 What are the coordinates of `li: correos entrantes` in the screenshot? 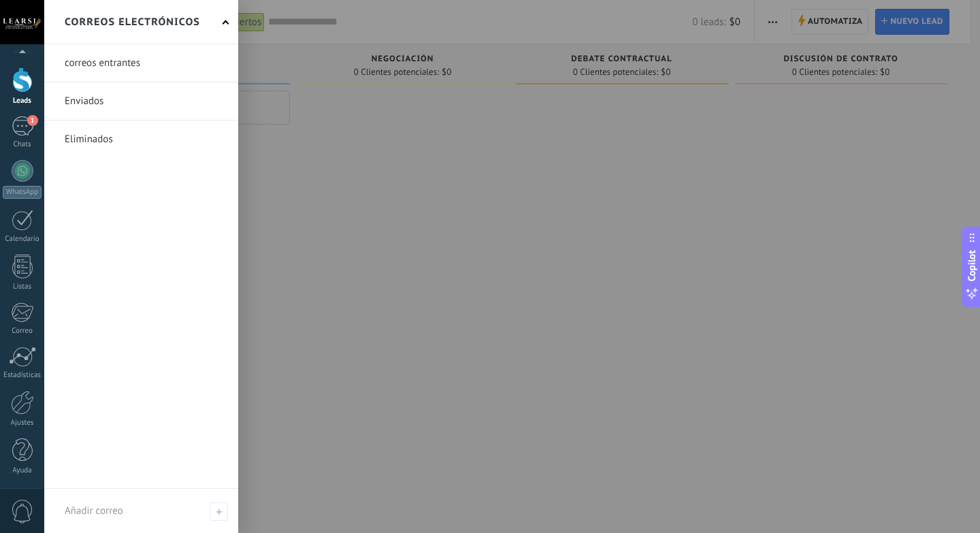 It's located at (141, 64).